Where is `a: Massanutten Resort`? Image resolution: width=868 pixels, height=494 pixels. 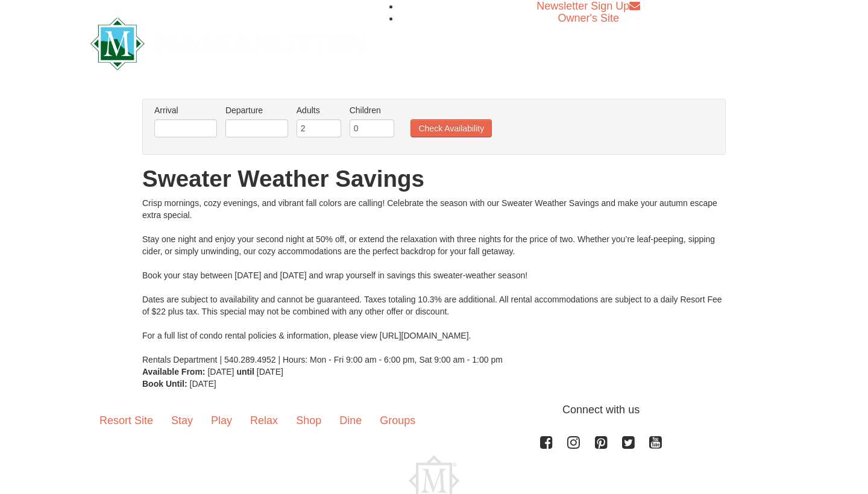
a: Massanutten Resort is located at coordinates (228, 41).